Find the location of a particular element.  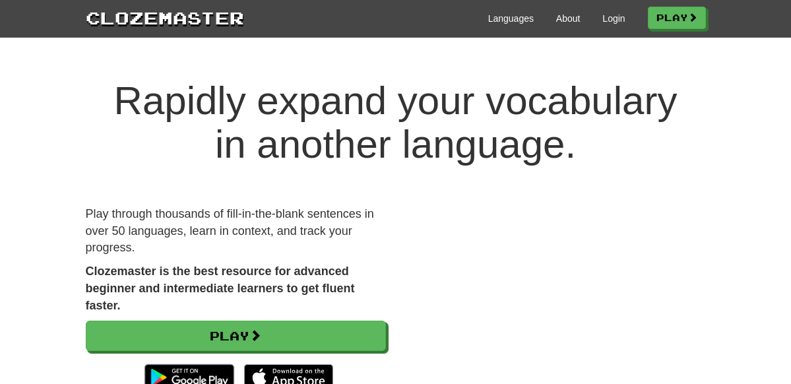

strong: Clozemaster is the best resource for advanced beginner and intermediate learners to get fluent fa... is located at coordinates (220, 288).